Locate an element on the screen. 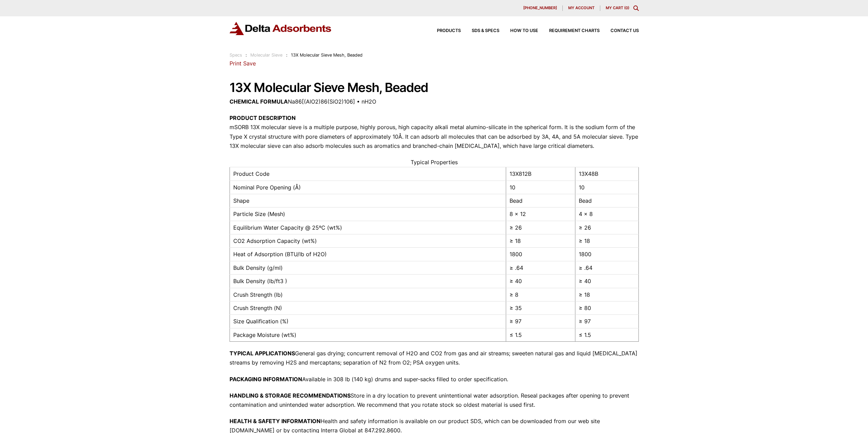 This screenshot has height=433, width=868. a: My Cart (0) is located at coordinates (617, 8).